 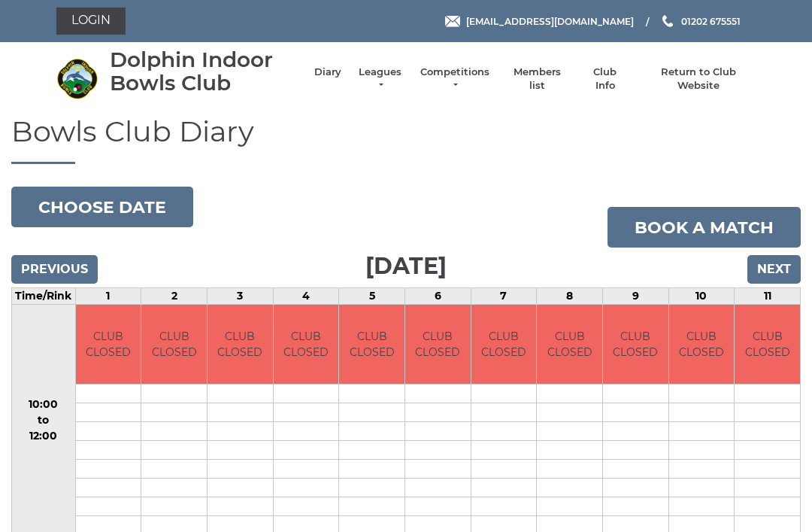 I want to click on a: Phone us 01202 675551, so click(x=700, y=21).